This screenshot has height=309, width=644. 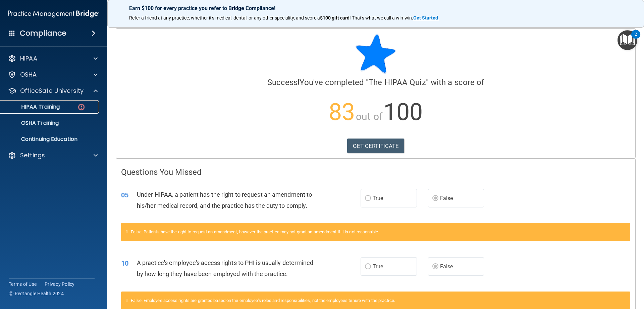 What do you see at coordinates (375, 54) in the screenshot?
I see `img: blue-star-rounded.9d042014.png` at bounding box center [375, 54].